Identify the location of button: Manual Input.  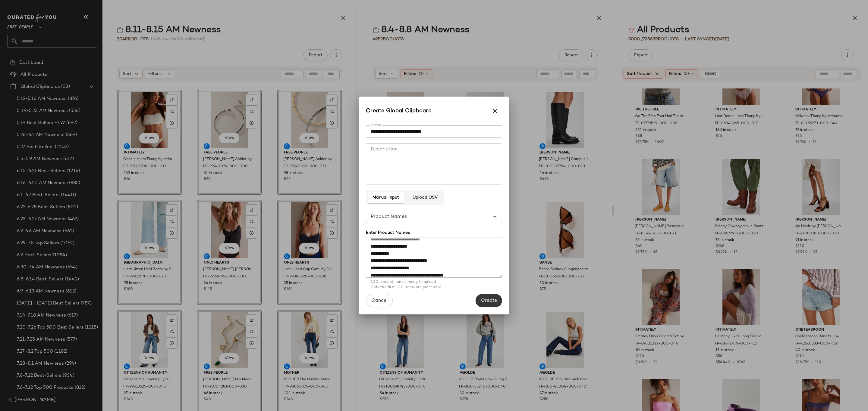
(385, 198).